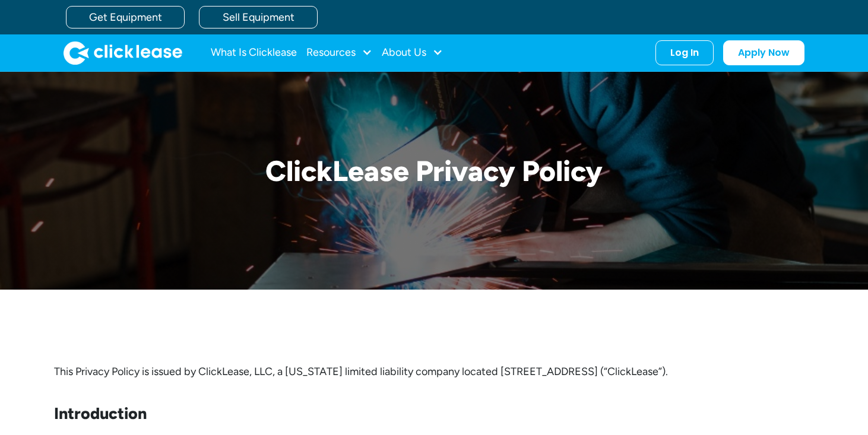 The height and width of the screenshot is (435, 868). Describe the element at coordinates (412, 53) in the screenshot. I see `div: About Us` at that location.